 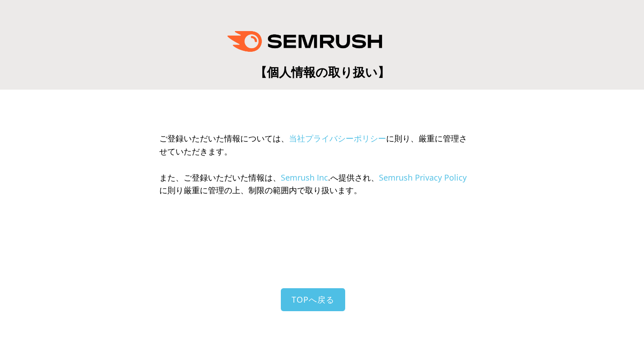 I want to click on span: また、ご登録いただいた情報は、 .へ提供され、 に則り厳重に管理の上、制限の範囲内で取り扱います。, so click(x=313, y=183).